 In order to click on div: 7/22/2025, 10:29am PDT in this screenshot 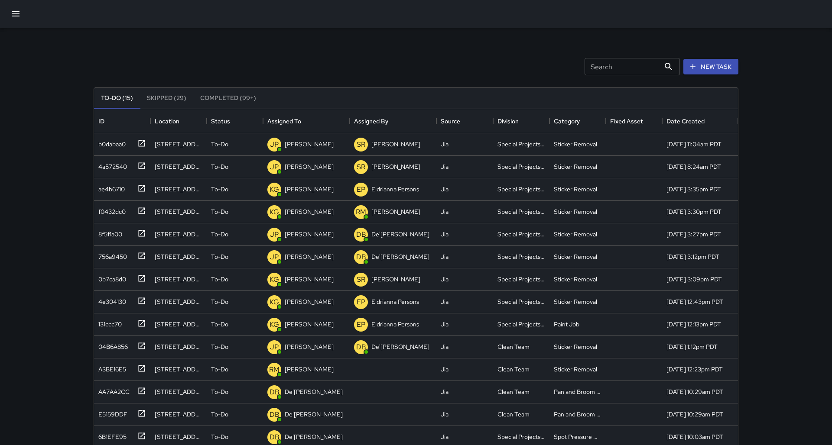, I will do `click(695, 415)`.